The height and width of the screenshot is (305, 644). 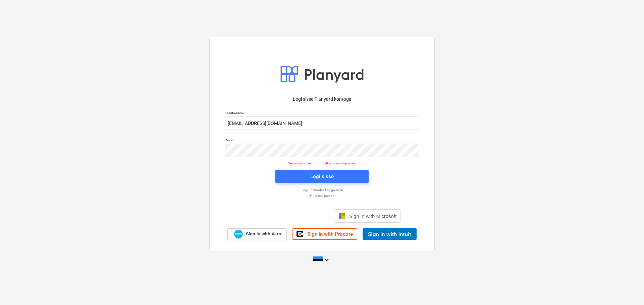 What do you see at coordinates (322, 176) in the screenshot?
I see `div: Logi sisse` at bounding box center [322, 176].